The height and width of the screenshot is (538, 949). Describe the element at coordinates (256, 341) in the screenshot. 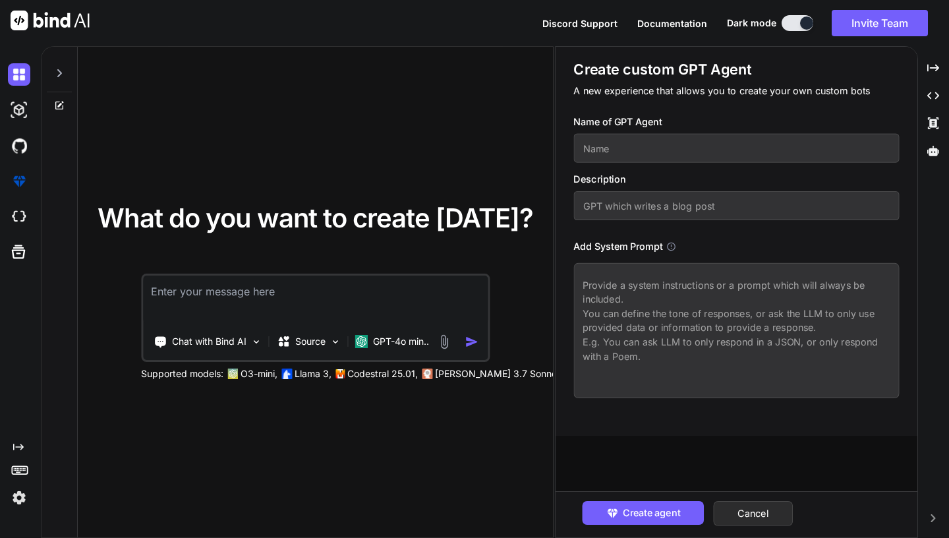

I see `img: Pick Tools` at that location.